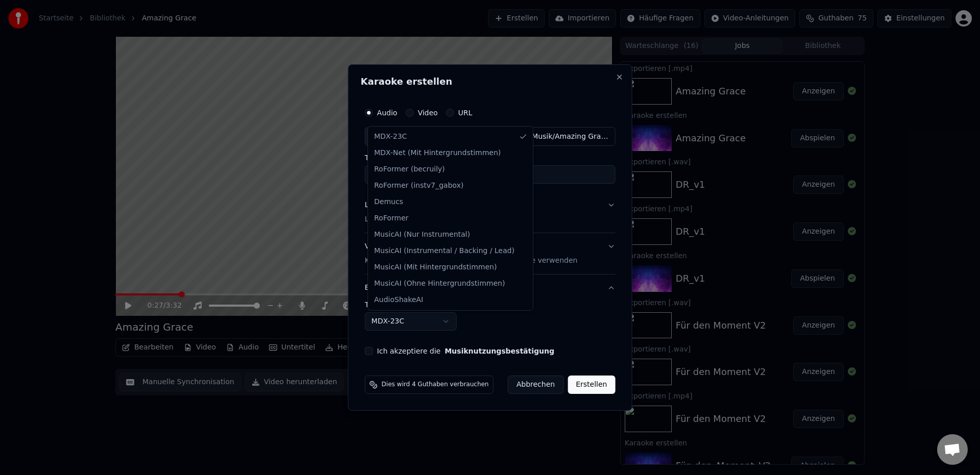 This screenshot has height=475, width=980. I want to click on span: Demucs, so click(388, 202).